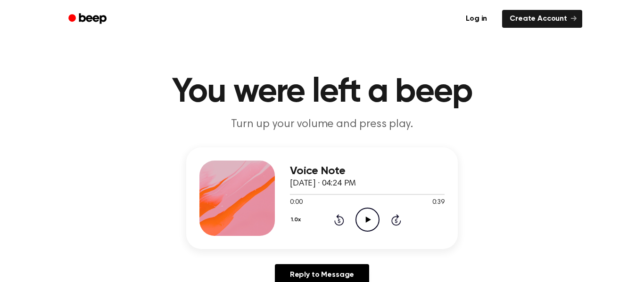 The image size is (644, 282). I want to click on h3: Voice Note, so click(367, 171).